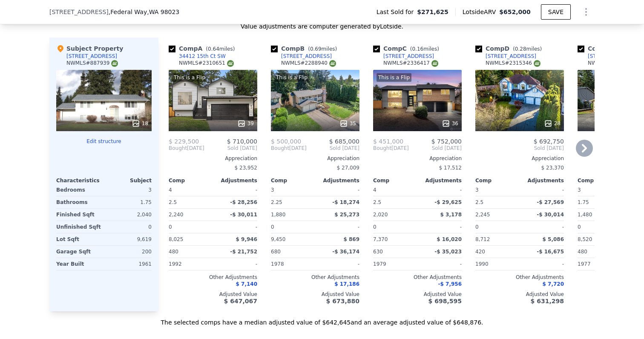 This screenshot has height=339, width=644. Describe the element at coordinates (178, 148) in the screenshot. I see `span: Bought` at that location.